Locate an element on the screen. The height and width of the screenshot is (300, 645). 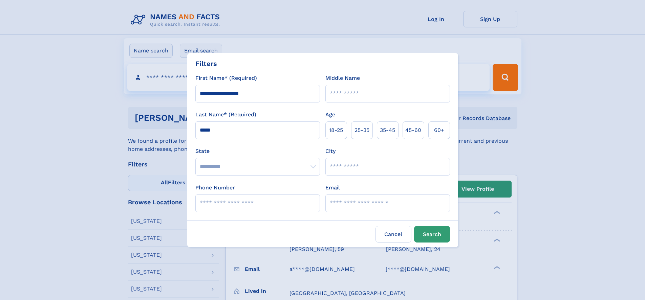
button: Search is located at coordinates (432, 234).